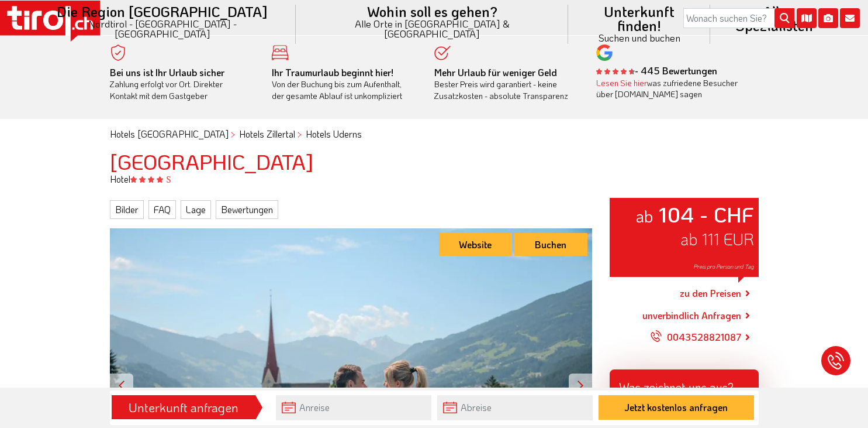 This screenshot has width=868, height=428. I want to click on a: Bewertungen, so click(246, 209).